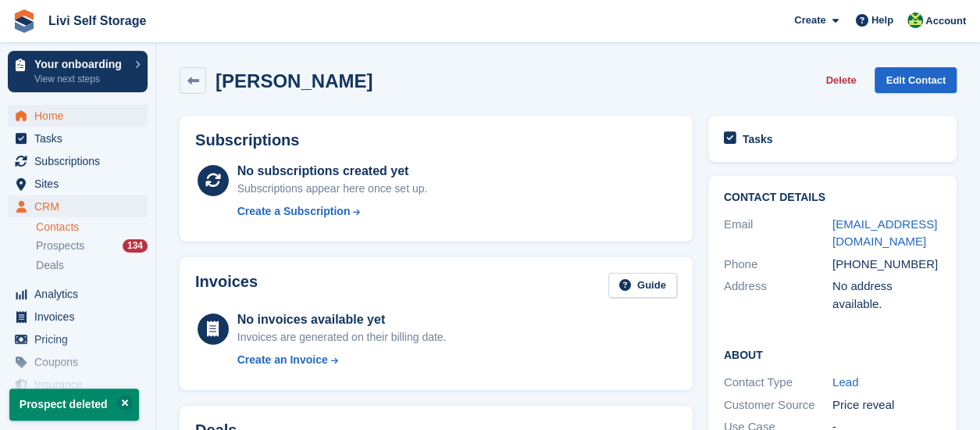 The image size is (980, 430). Describe the element at coordinates (82, 362) in the screenshot. I see `span: Coupons` at that location.